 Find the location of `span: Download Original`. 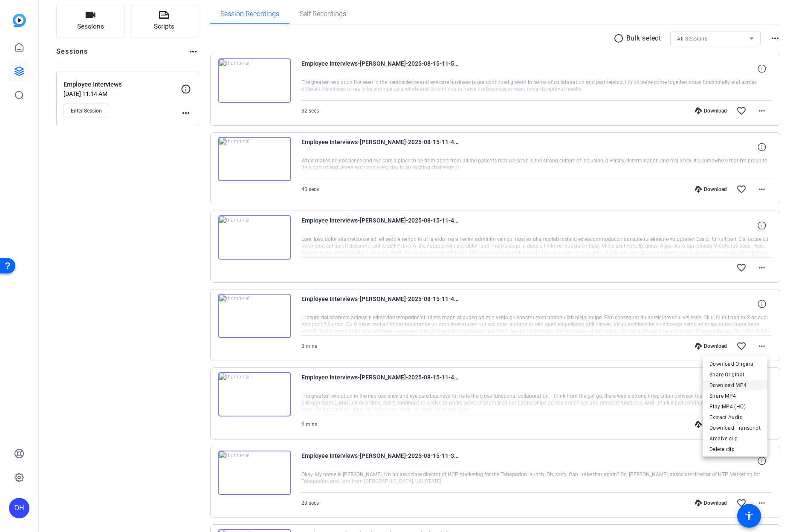

span: Download Original is located at coordinates (735, 364).